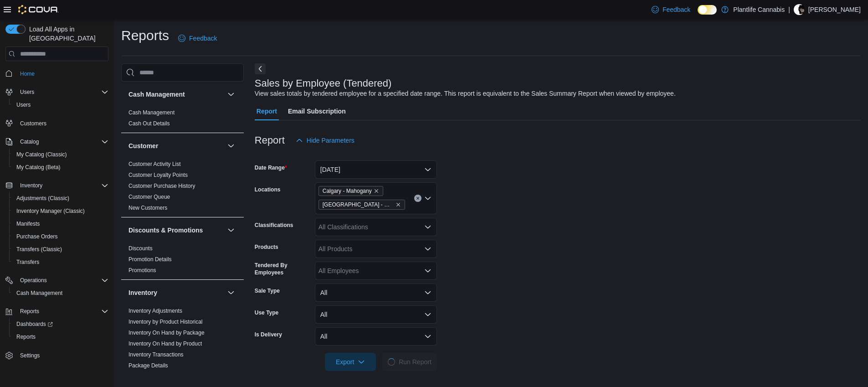 This screenshot has width=868, height=387. Describe the element at coordinates (143, 292) in the screenshot. I see `h3: Inventory` at that location.